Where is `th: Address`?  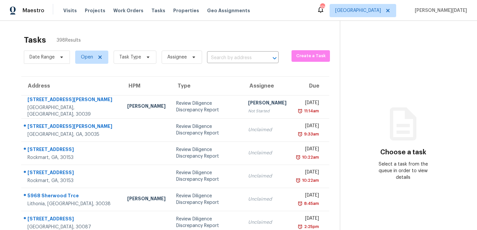
th: Address is located at coordinates (72, 86).